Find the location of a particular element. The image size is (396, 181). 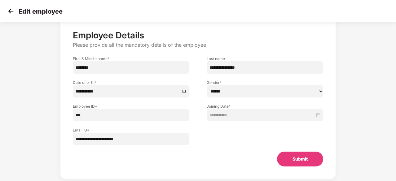

label: Email ID is located at coordinates (131, 130).